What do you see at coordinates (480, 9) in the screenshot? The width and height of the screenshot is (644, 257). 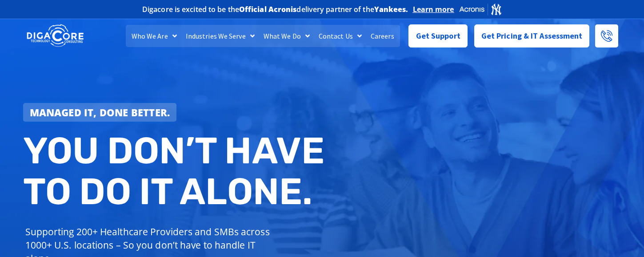 I see `img: Acronis` at bounding box center [480, 9].